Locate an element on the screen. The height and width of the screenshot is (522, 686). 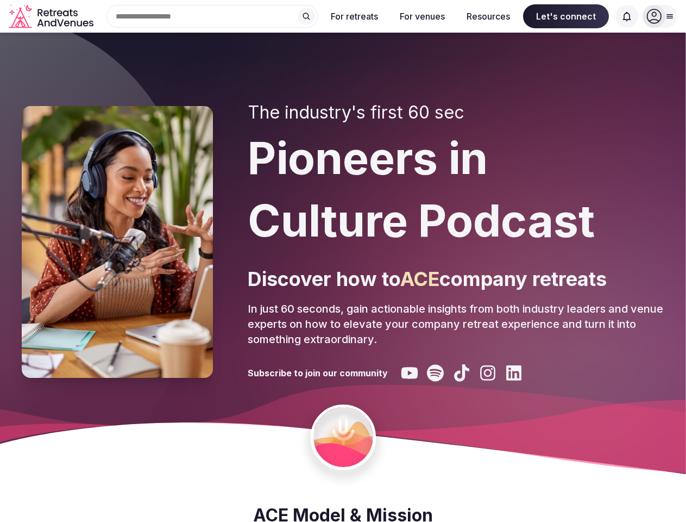
span: ACE is located at coordinates (420, 279).